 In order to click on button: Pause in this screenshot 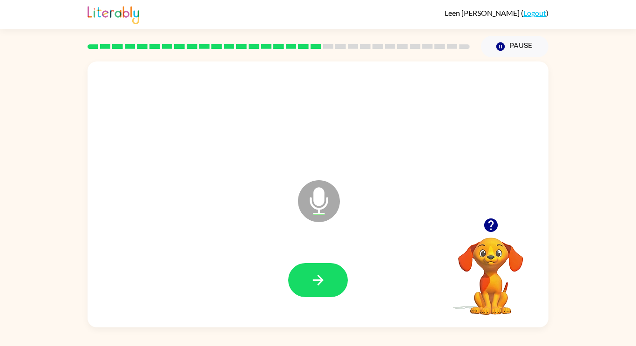, I will do `click(514, 47)`.